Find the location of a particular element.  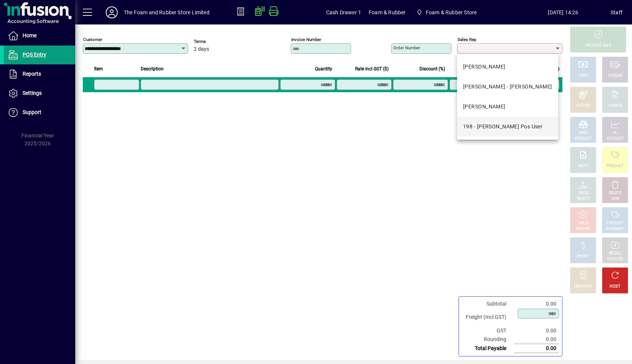

td: Rounding is located at coordinates (488, 339).